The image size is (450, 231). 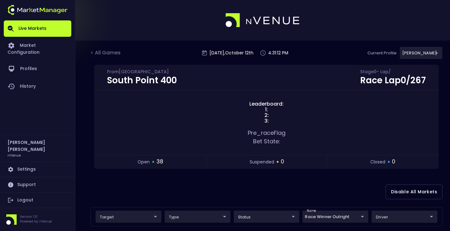 What do you see at coordinates (278, 53) in the screenshot?
I see `p: 4:31:12 PM` at bounding box center [278, 53].